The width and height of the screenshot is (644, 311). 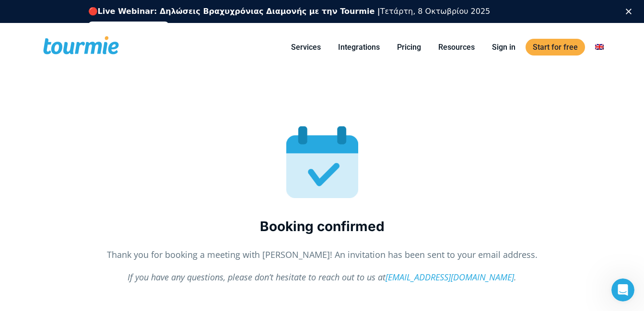 I want to click on b: Live Webinar: Δηλώσεις Βραχυχρόνιας Διαμονής με την Tourmie |, so click(x=238, y=11).